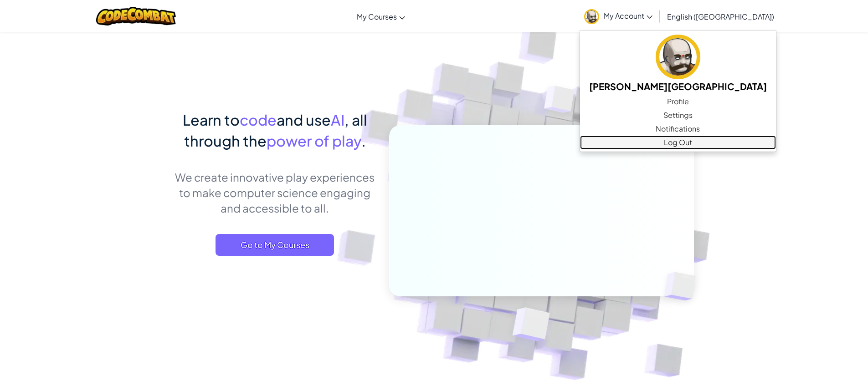 The height and width of the screenshot is (391, 868). What do you see at coordinates (314, 141) in the screenshot?
I see `span: power of play` at bounding box center [314, 141].